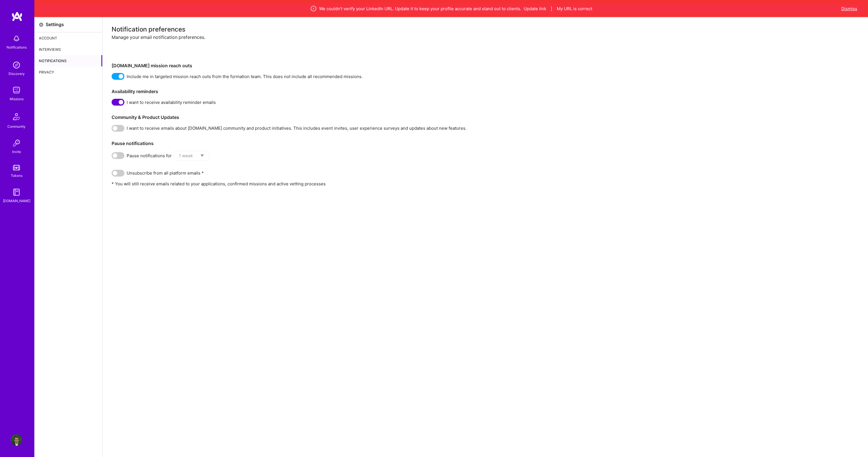 This screenshot has width=868, height=457. What do you see at coordinates (17, 65) in the screenshot?
I see `img: discovery` at bounding box center [17, 65].